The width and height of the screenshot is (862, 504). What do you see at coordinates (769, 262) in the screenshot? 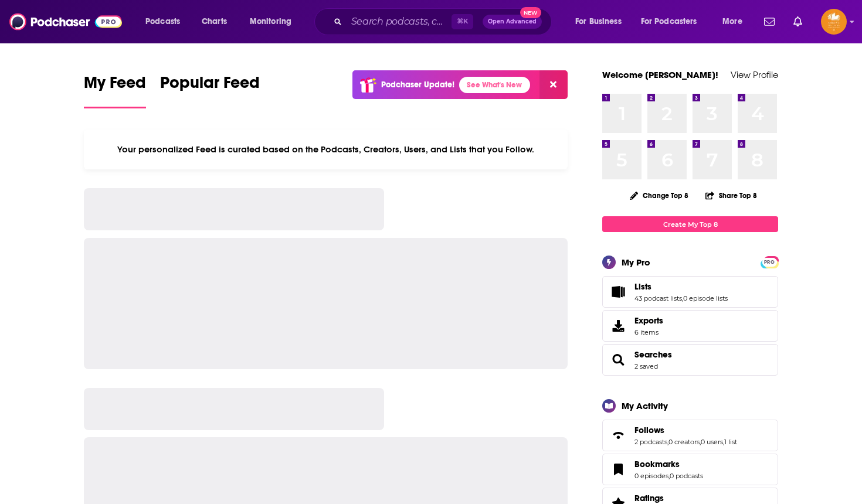
I see `span: PRO` at bounding box center [769, 262].